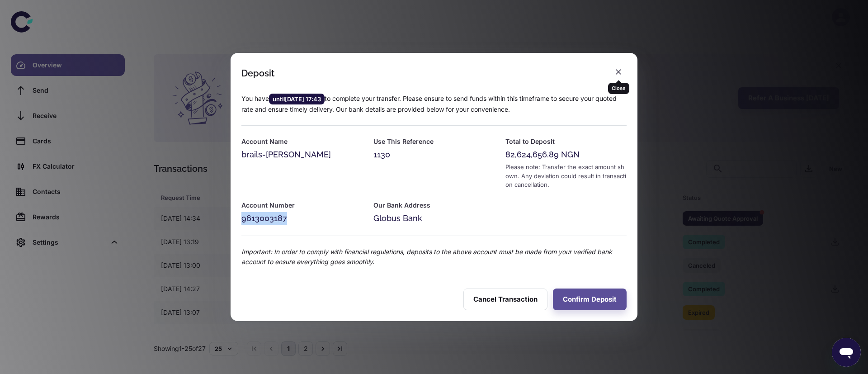  I want to click on h6: Account Number, so click(302, 205).